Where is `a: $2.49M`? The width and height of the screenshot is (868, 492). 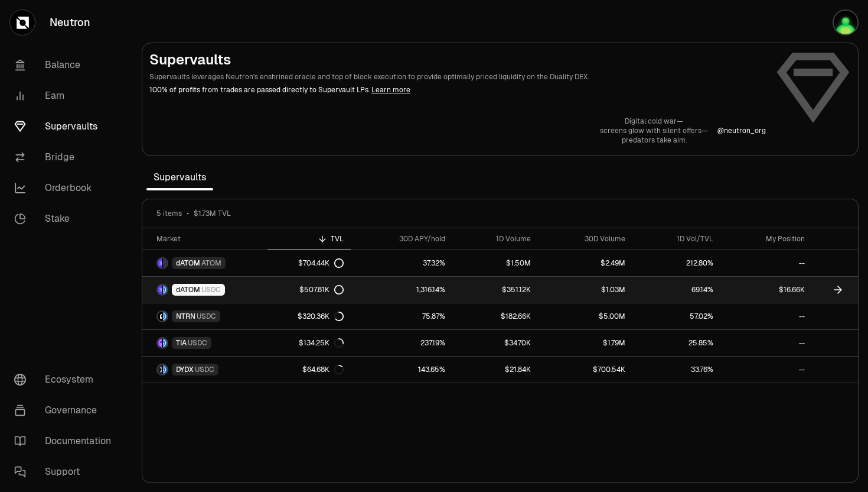
a: $2.49M is located at coordinates (585, 263).